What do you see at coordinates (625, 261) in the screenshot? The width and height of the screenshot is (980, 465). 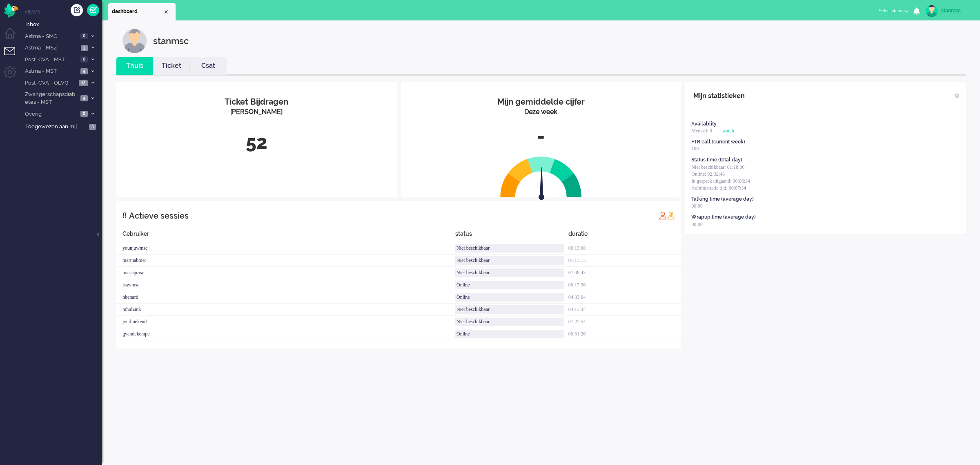 I see `div: 01:13:13` at bounding box center [625, 261].